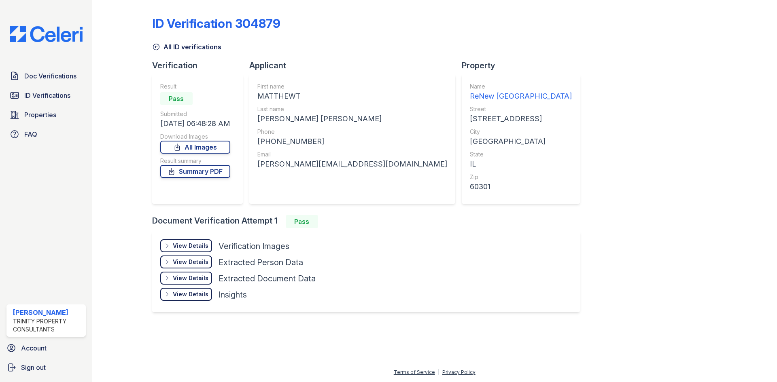 Image resolution: width=777 pixels, height=382 pixels. What do you see at coordinates (267, 279) in the screenshot?
I see `div: Extracted Document Data` at bounding box center [267, 279].